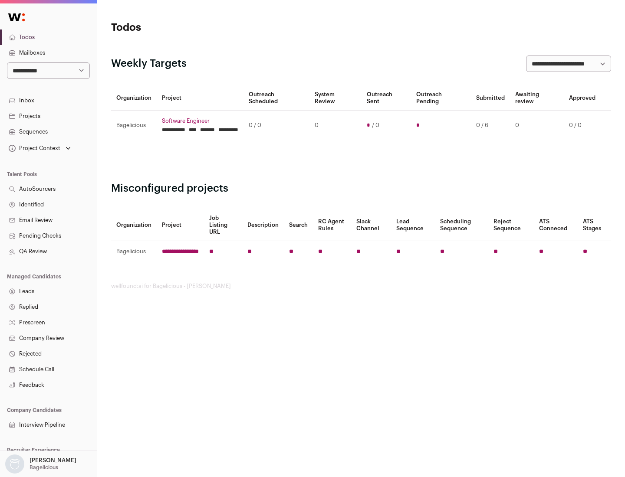 The height and width of the screenshot is (477, 625). Describe the element at coordinates (16, 17) in the screenshot. I see `img: Wellfound` at that location.